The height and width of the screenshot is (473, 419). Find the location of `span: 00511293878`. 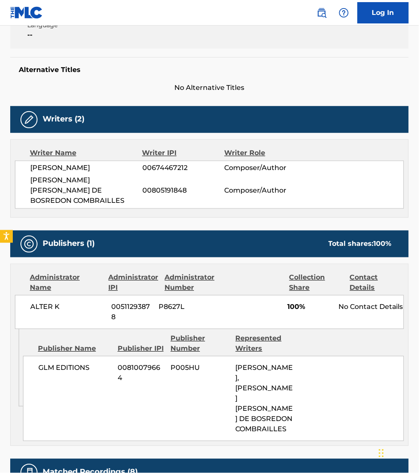

span: 00511293878 is located at coordinates (132, 312).